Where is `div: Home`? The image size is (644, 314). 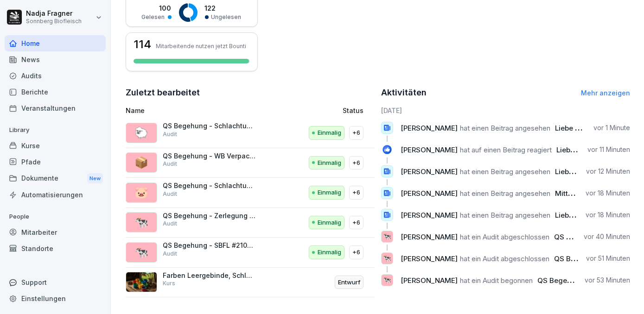
div: Home is located at coordinates (55, 43).